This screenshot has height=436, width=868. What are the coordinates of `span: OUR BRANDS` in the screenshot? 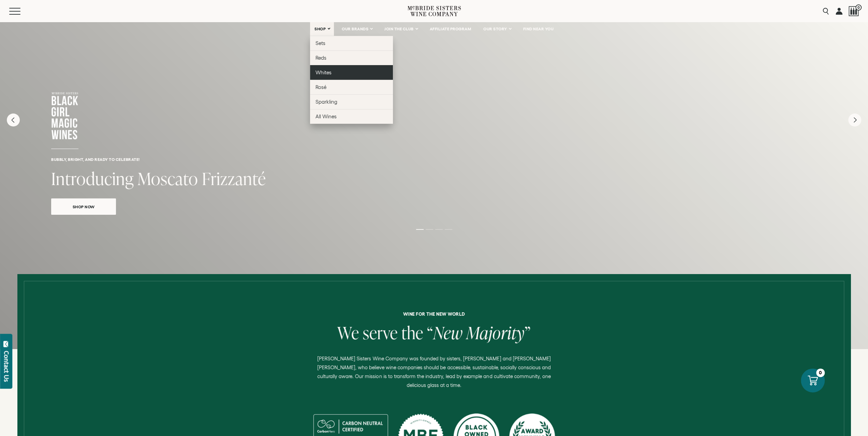 It's located at (355, 29).